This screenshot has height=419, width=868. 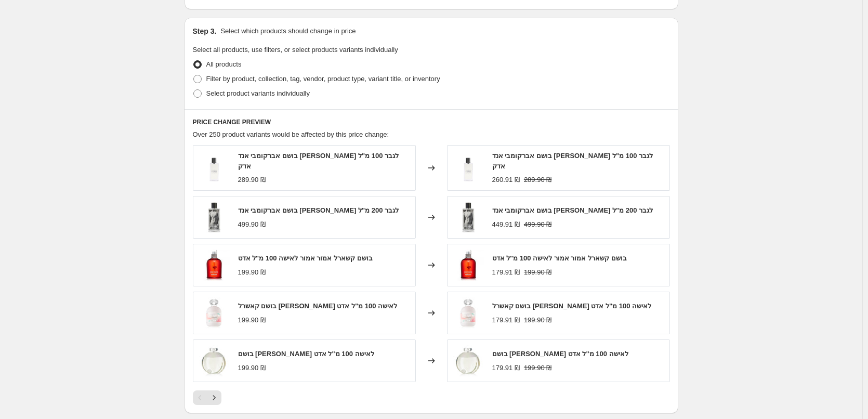 I want to click on span: Over 250 product variants would be affected by this price change:, so click(x=291, y=134).